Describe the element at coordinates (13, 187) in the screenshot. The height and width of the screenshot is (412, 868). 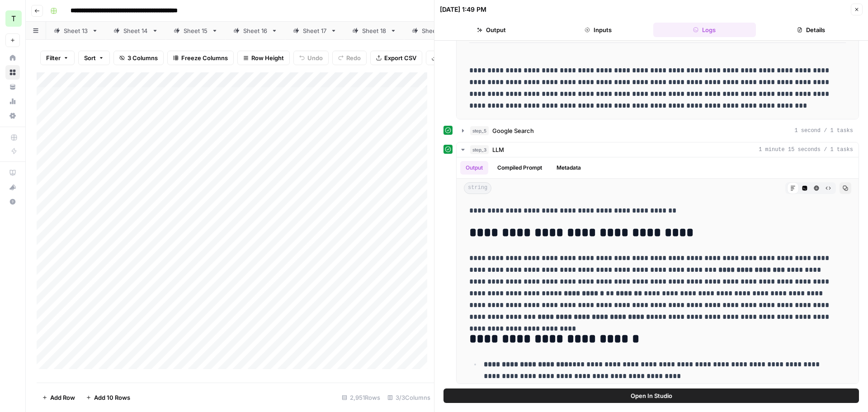
I see `button: What's new?` at that location.